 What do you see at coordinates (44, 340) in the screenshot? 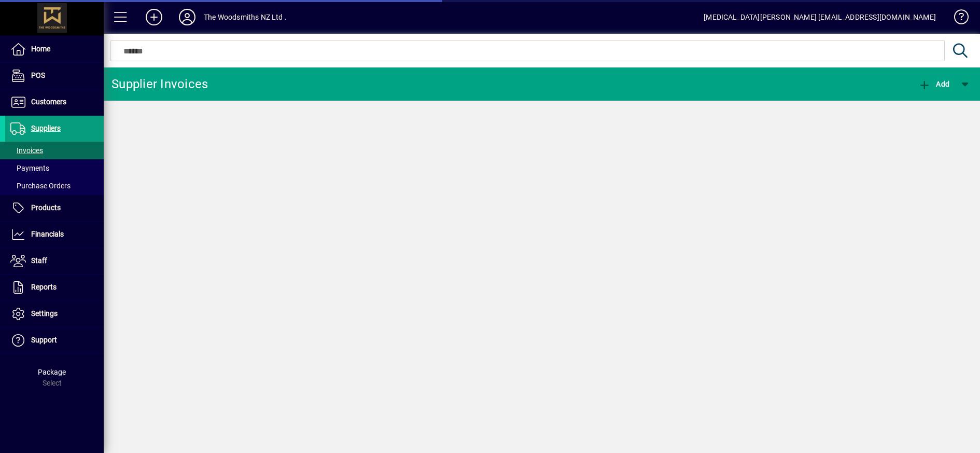
I see `span: Support` at bounding box center [44, 340].